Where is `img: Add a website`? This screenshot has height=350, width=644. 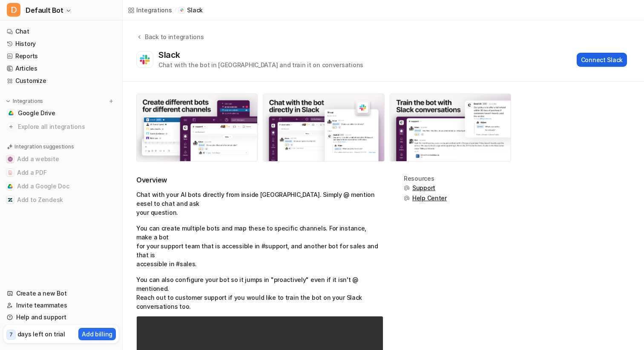
img: Add a website is located at coordinates (10, 159).